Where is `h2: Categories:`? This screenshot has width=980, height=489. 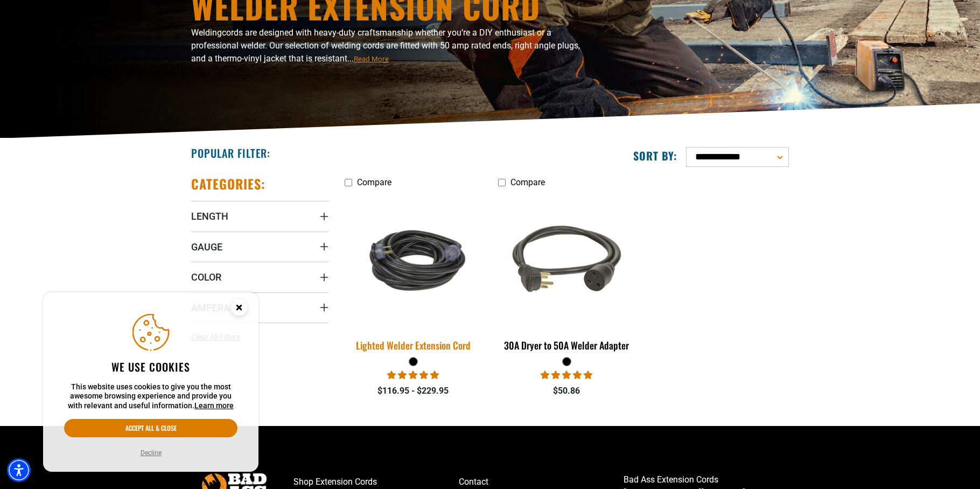
h2: Categories: is located at coordinates (228, 184).